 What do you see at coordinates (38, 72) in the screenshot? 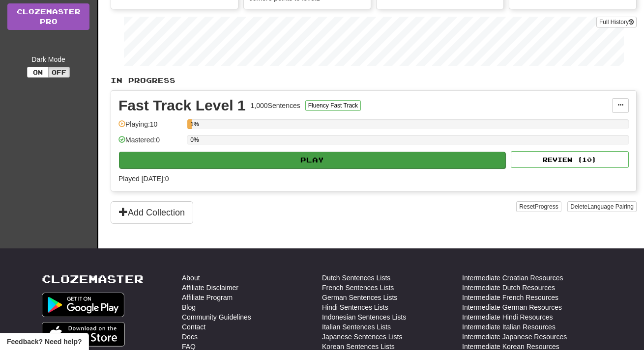
I see `button: On` at bounding box center [38, 72].